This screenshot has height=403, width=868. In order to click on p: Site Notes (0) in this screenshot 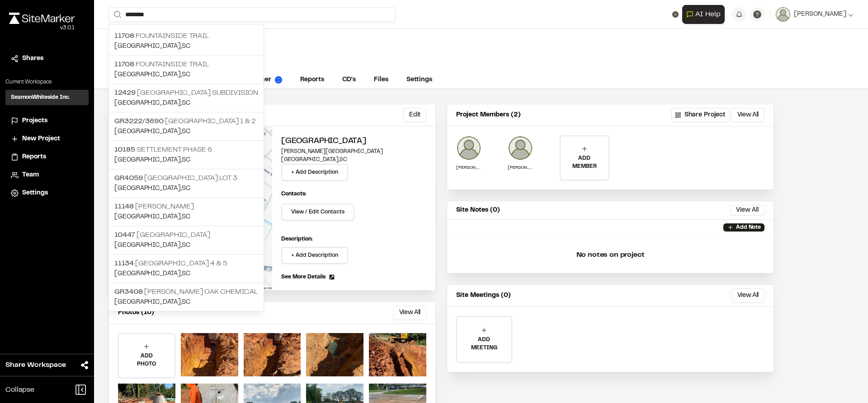, I will do `click(478, 211)`.